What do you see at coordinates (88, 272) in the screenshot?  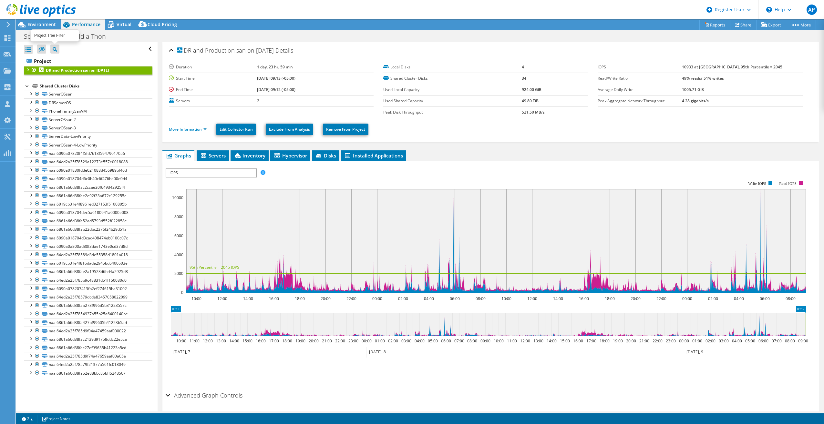 I see `a: naa.6861a66d38fae2a19523d6bd4a2925d8` at bounding box center [88, 272].